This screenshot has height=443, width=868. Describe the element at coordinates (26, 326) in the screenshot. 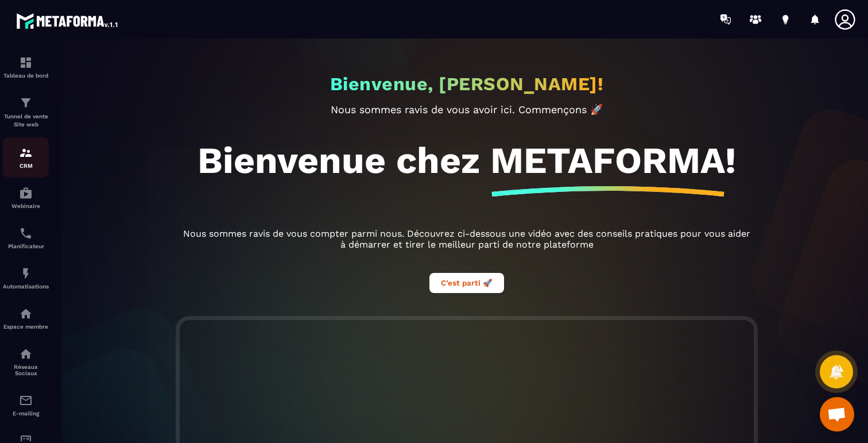

I see `p: Espace membre` at that location.